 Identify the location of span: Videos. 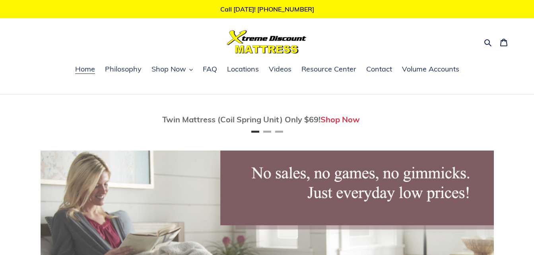
(280, 69).